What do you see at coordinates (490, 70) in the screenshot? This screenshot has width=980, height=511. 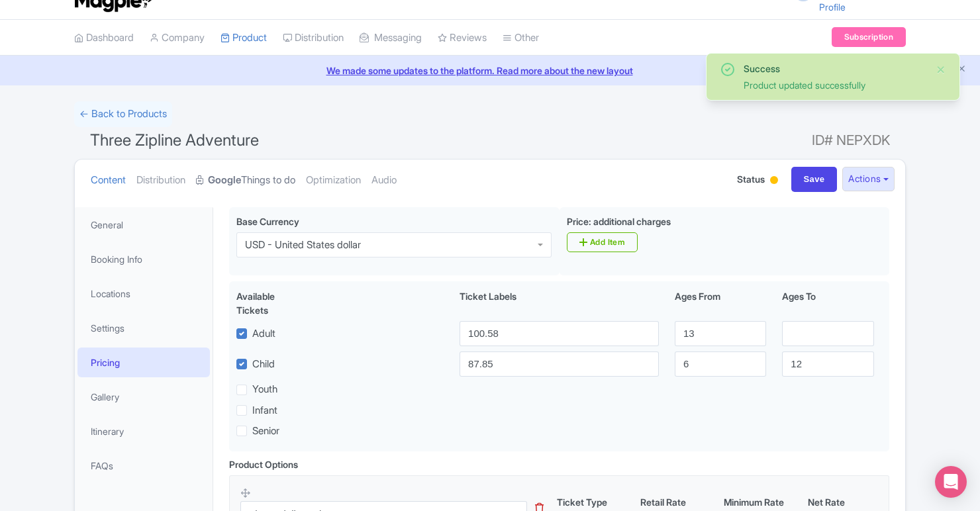 I see `a: We made some updates to the platform. Read more about the new layout` at bounding box center [490, 70].